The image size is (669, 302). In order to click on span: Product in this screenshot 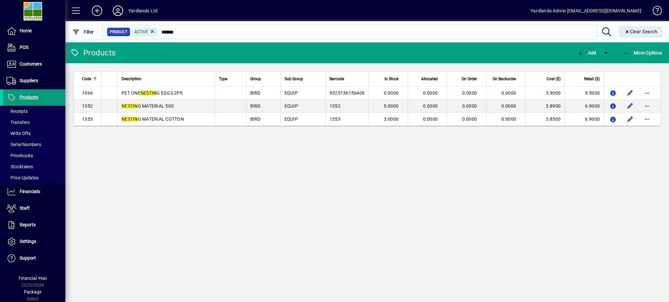, I will do `click(118, 32)`.